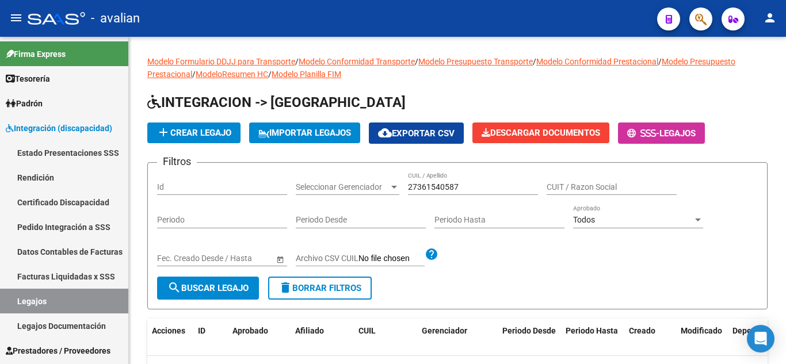 The width and height of the screenshot is (786, 364). What do you see at coordinates (210, 338) in the screenshot?
I see `datatable-header-cell: ID` at bounding box center [210, 338].